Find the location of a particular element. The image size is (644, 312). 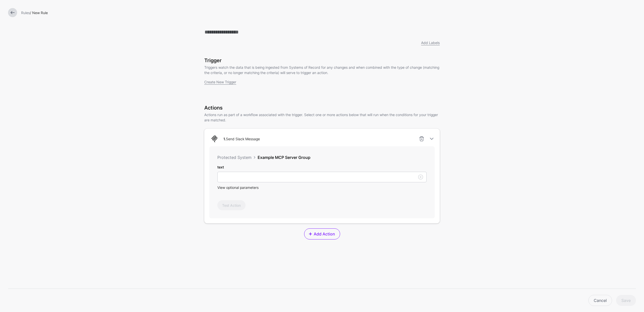

a: Rules is located at coordinates (26, 13).